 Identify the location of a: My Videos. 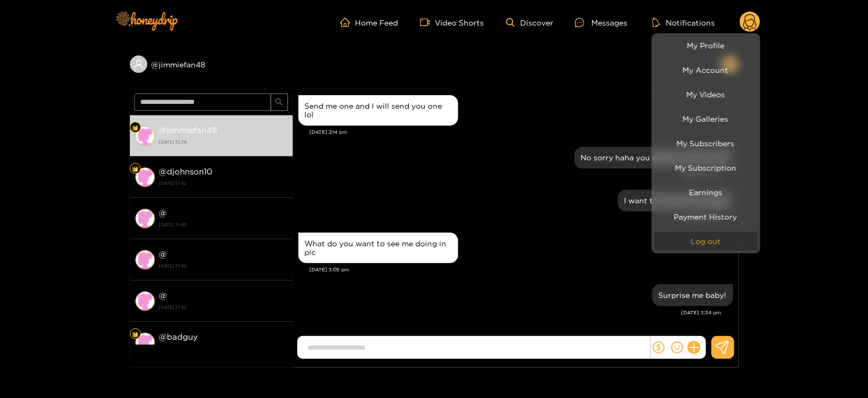
(706, 94).